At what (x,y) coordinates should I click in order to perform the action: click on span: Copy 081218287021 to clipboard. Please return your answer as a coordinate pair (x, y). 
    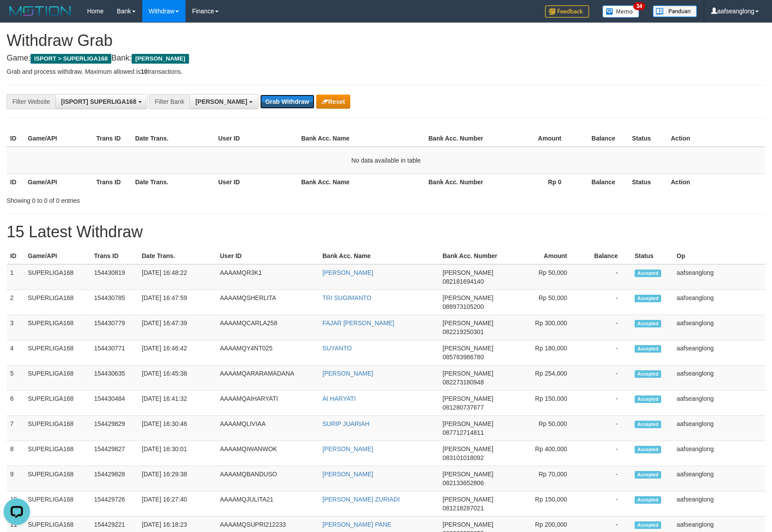
    Looking at the image, I should click on (463, 508).